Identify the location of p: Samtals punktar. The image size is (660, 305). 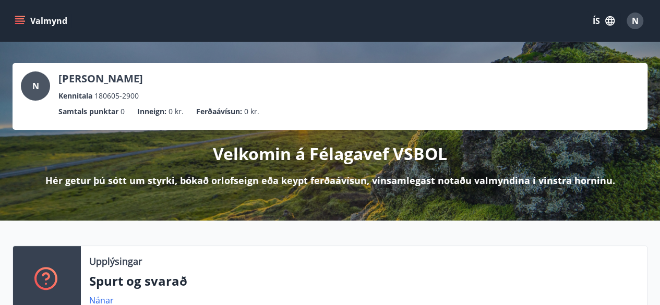
(88, 112).